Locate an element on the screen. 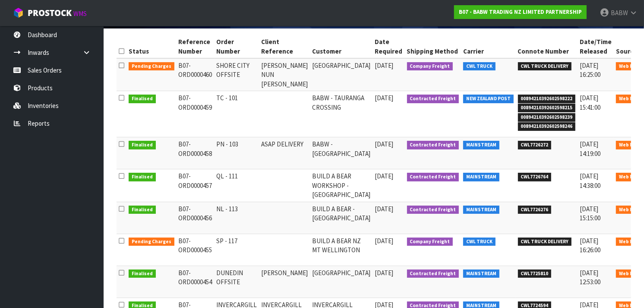  span: 00894210392602598215 is located at coordinates (547, 108).